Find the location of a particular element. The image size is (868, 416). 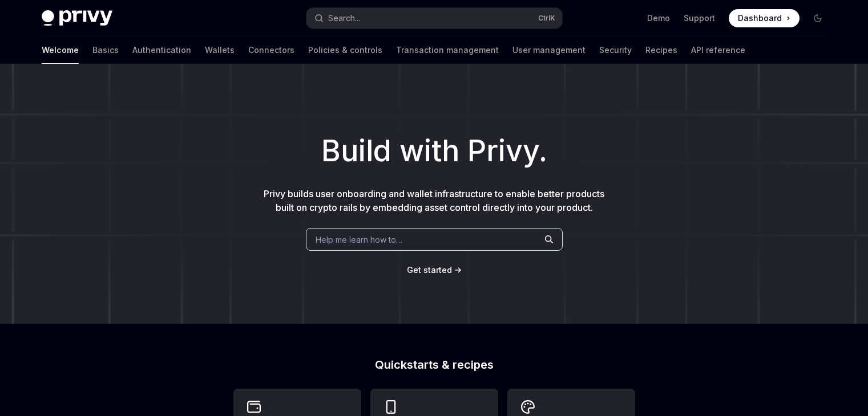

a: Security is located at coordinates (615, 50).